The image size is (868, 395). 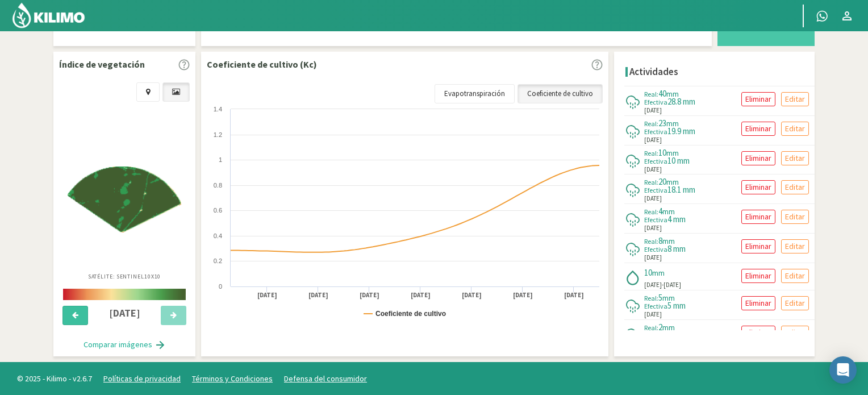 What do you see at coordinates (125, 345) in the screenshot?
I see `button: Comparar imágenes` at bounding box center [125, 345].